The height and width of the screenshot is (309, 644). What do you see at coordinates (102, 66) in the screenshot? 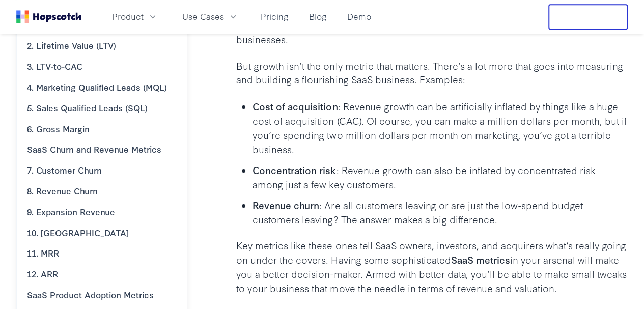
I see `a: 3. LTV-to-CAC` at bounding box center [102, 66].